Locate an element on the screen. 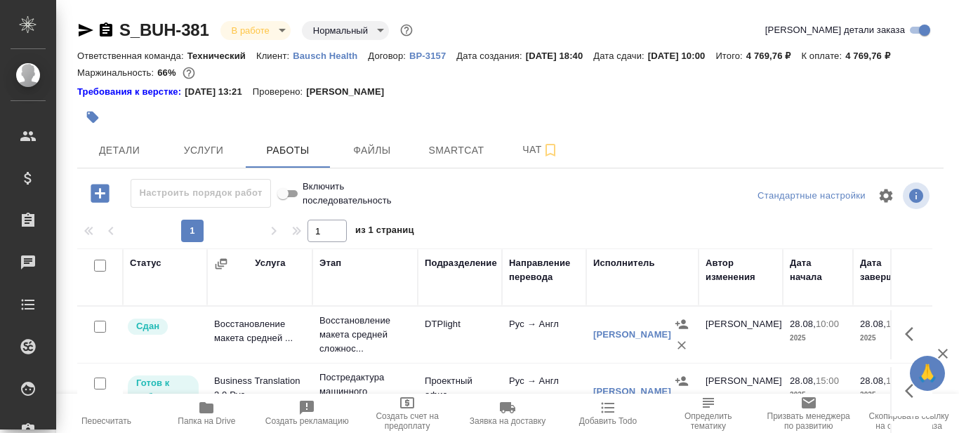 This screenshot has height=433, width=959. span: из 1 страниц is located at coordinates (385, 232).